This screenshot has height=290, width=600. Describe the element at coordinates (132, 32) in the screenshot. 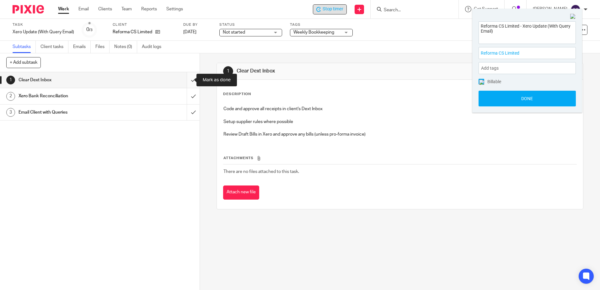

I see `p: Reforma CS Limited` at that location.